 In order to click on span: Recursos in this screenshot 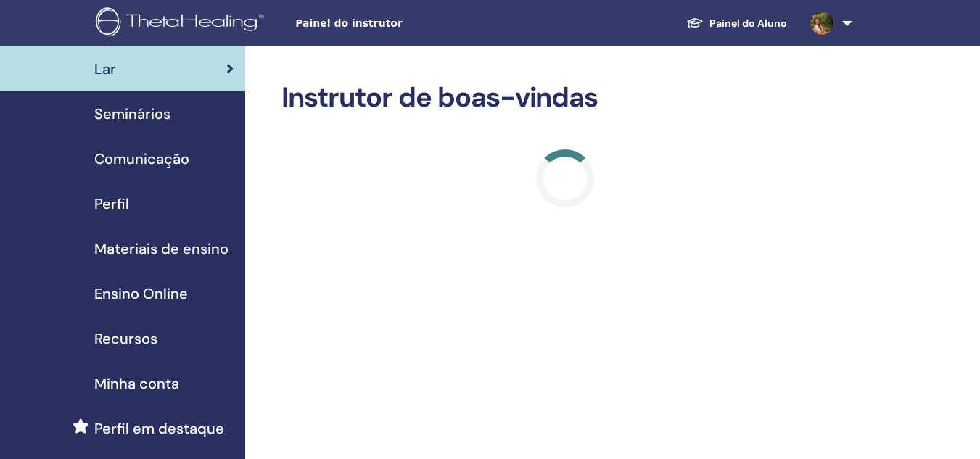, I will do `click(126, 339)`.